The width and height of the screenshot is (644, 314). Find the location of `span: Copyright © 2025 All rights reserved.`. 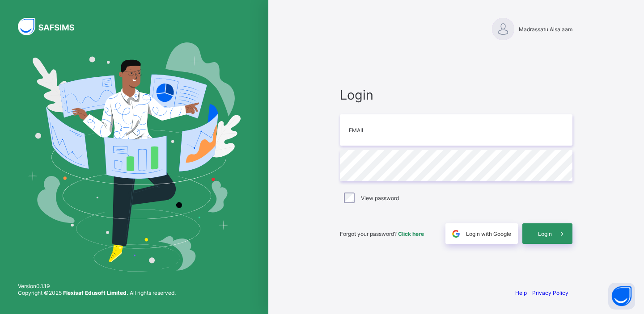

span: Copyright © 2025 All rights reserved. is located at coordinates (97, 293).